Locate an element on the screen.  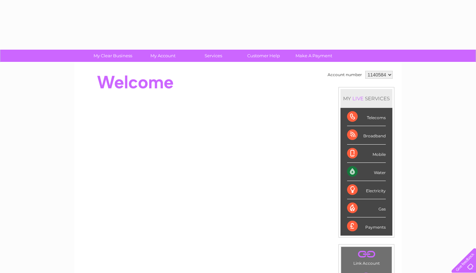
div: MY SERVICES is located at coordinates (366, 98).